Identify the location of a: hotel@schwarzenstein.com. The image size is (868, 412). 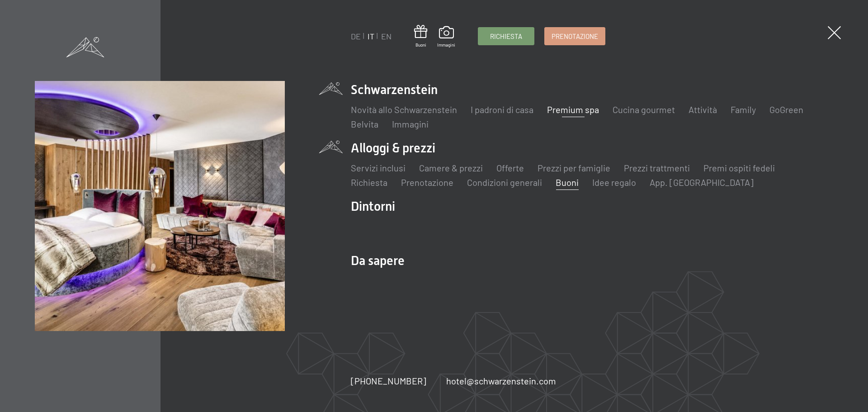
(501, 380).